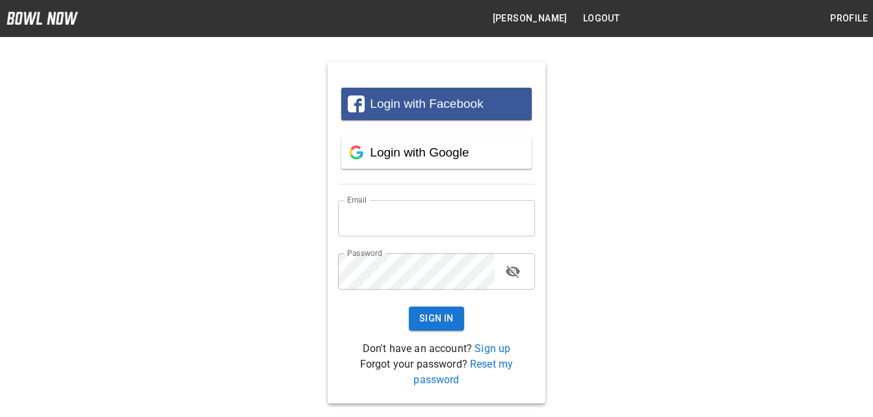  Describe the element at coordinates (849, 18) in the screenshot. I see `button: Profile` at that location.